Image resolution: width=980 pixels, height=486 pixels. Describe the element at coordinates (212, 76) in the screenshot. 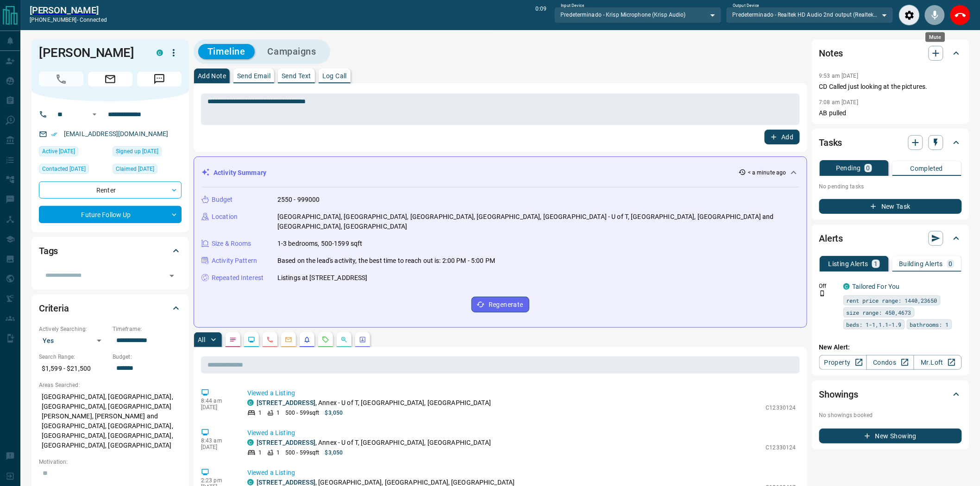

I see `p: Add Note` at that location.